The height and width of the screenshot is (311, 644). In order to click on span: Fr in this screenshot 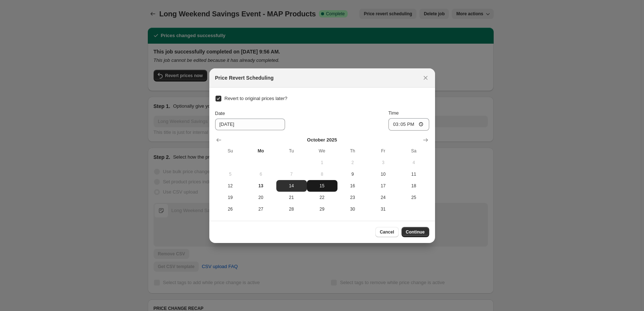, I will do `click(383, 151)`.